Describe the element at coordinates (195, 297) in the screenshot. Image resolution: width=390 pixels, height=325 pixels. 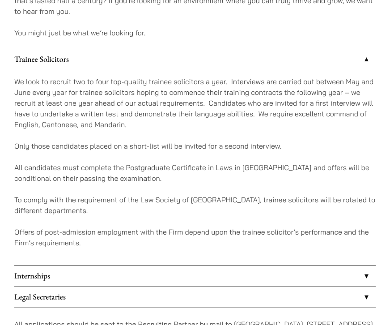
I see `a: Legal Secretaries` at that location.